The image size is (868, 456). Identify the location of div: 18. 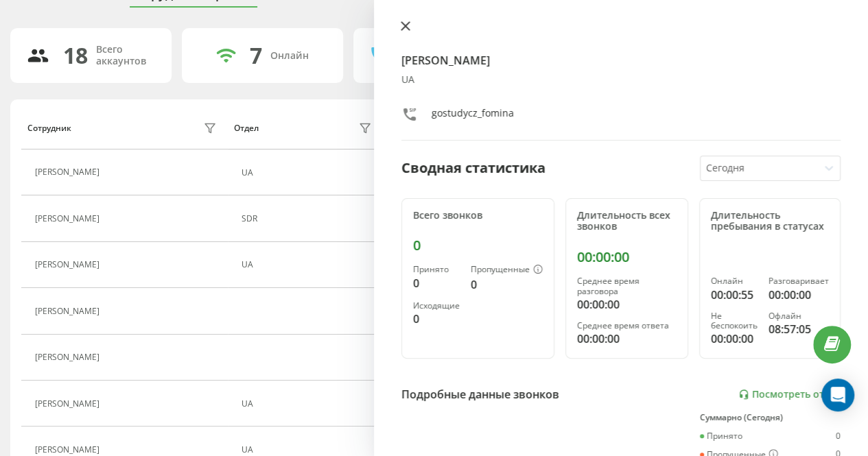
(75, 56).